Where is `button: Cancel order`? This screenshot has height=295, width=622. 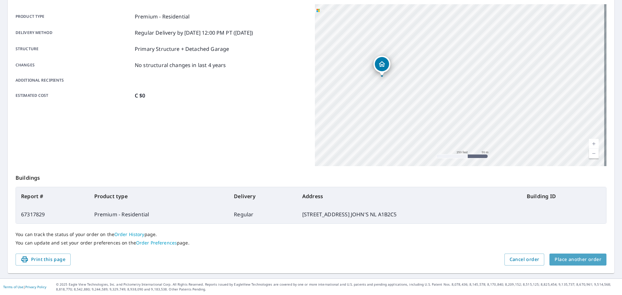 button: Cancel order is located at coordinates (524, 259).